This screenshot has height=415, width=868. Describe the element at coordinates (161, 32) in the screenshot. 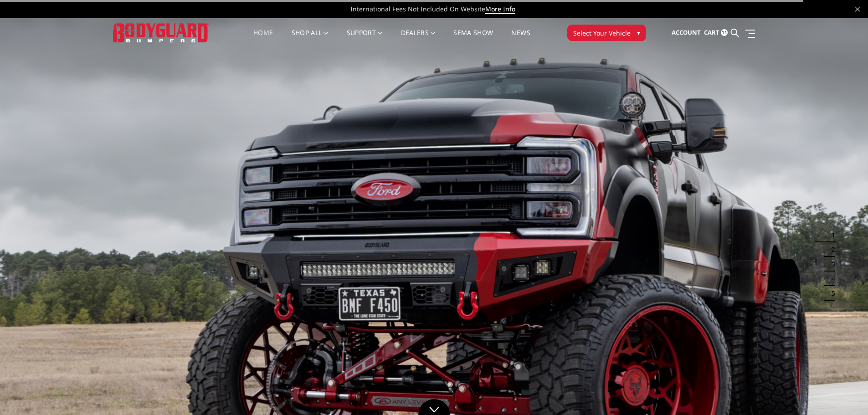

I see `img: BODYGUARD BUMPERS` at that location.